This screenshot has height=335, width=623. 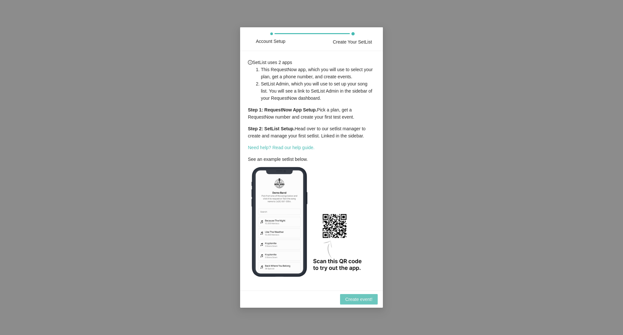 I want to click on li: SetList Admin, which you will use to set up your song list. You will see a link to SetList Admin ..., so click(x=318, y=91).